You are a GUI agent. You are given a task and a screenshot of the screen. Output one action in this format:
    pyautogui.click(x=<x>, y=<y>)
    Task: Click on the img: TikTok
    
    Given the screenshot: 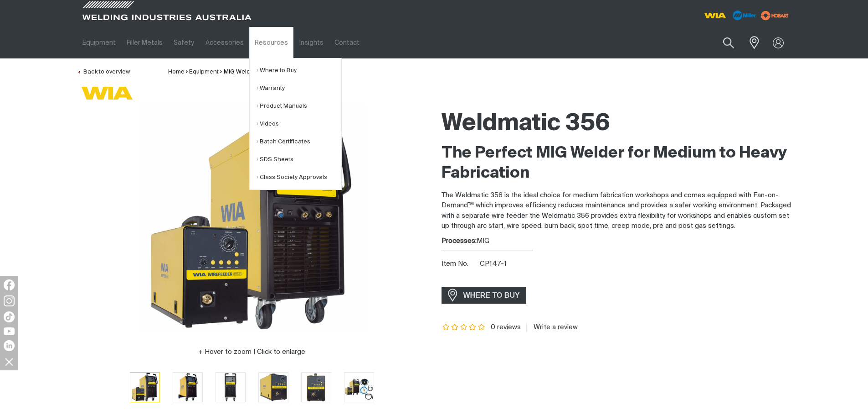 What is the action you would take?
    pyautogui.click(x=9, y=316)
    